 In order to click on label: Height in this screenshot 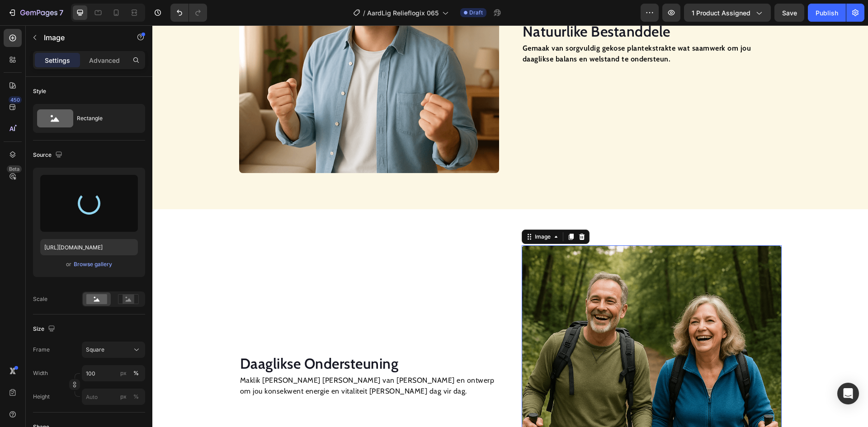, I will do `click(41, 396)`.